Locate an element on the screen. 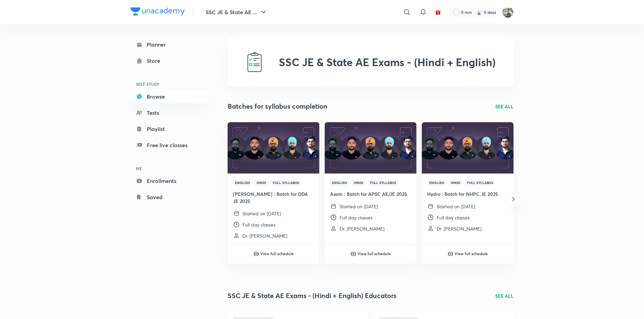 The image size is (644, 319). img: Company Logo is located at coordinates (158, 11).